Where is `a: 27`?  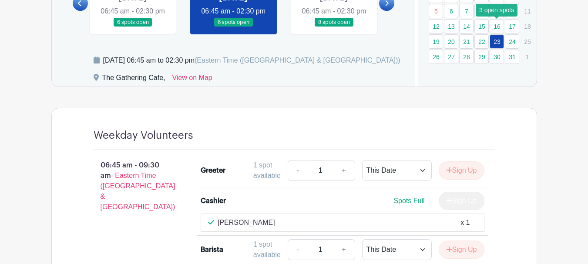
a: 27 is located at coordinates (451, 57).